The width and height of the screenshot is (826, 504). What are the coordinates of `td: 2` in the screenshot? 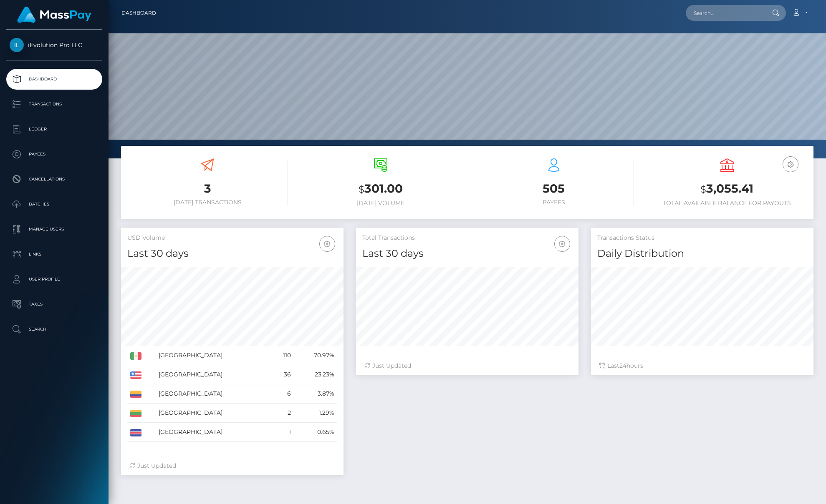 It's located at (282, 413).